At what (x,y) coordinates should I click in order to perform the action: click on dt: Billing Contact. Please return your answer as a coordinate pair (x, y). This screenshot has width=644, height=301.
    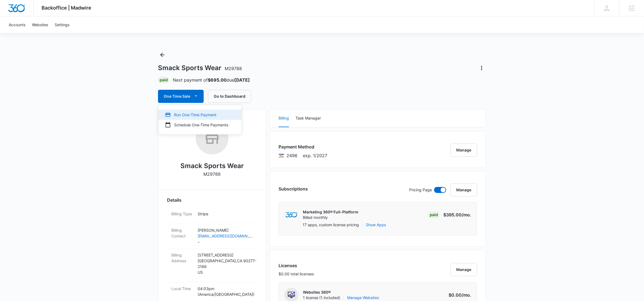
    Looking at the image, I should click on (182, 233).